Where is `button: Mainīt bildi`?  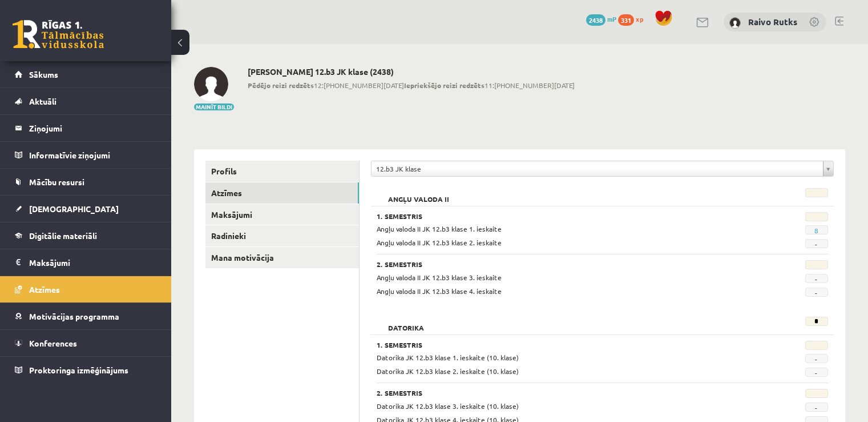 button: Mainīt bildi is located at coordinates (214, 107).